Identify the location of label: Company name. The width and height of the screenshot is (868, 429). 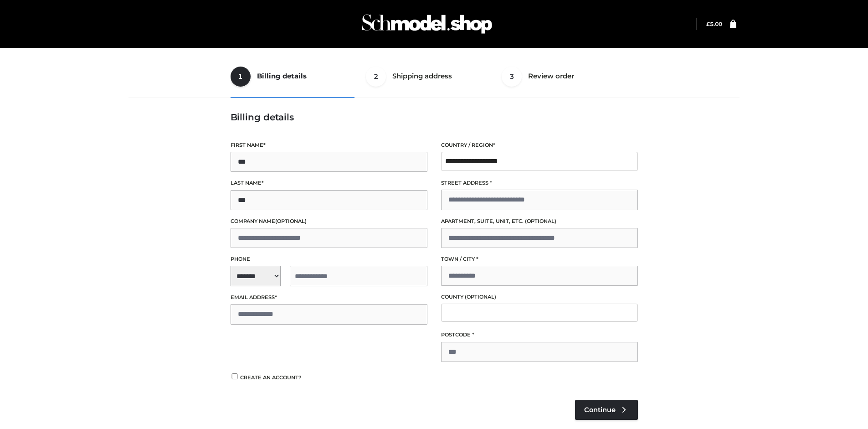
(329, 221).